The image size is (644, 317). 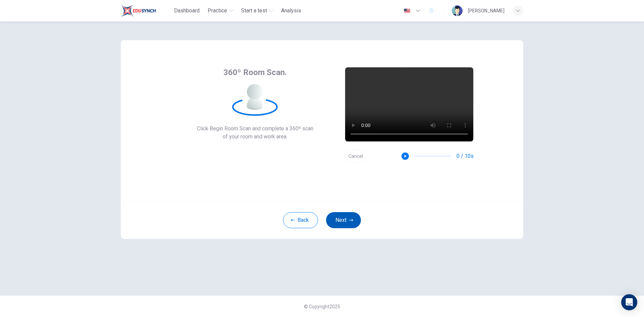 I want to click on button: Back, so click(x=300, y=220).